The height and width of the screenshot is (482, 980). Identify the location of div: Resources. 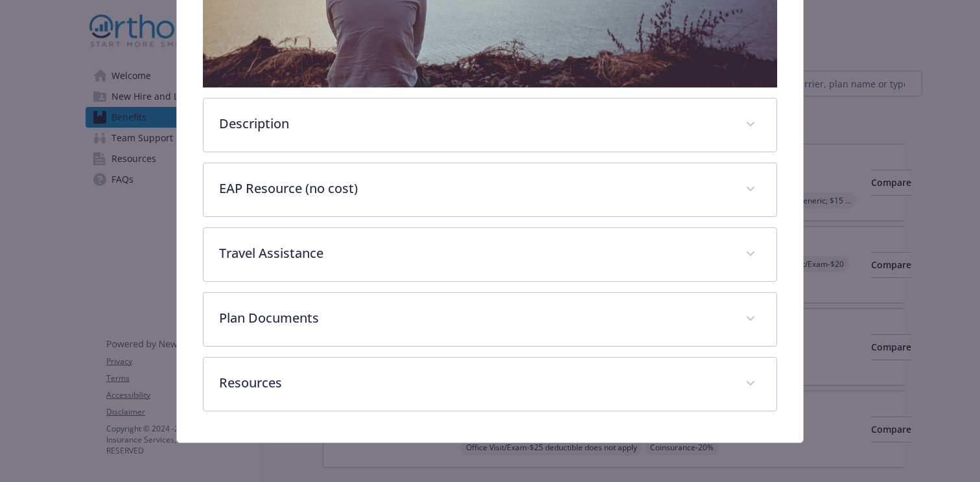
(490, 385).